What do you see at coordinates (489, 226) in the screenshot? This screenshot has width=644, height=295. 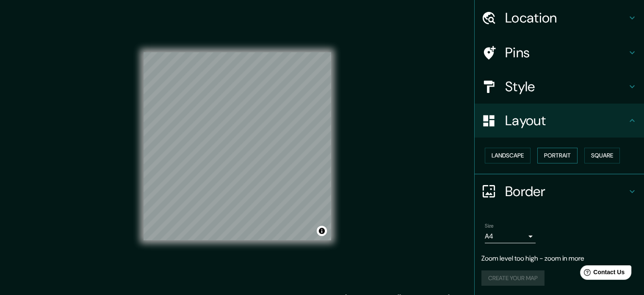 I see `label: Size` at bounding box center [489, 226].